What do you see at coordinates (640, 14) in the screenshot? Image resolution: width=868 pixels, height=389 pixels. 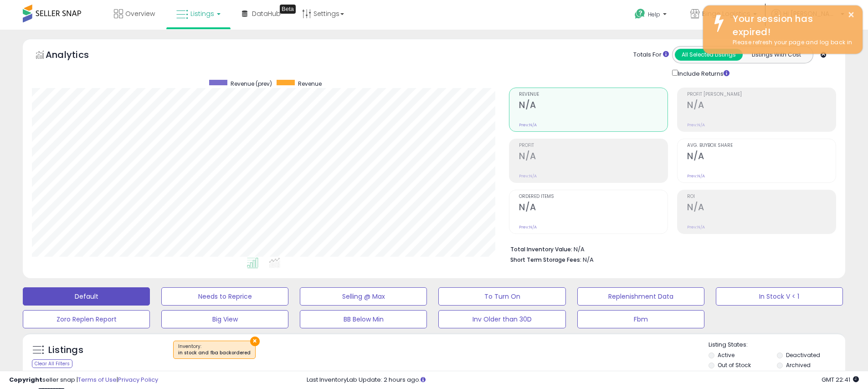 I see `i: Get Help` at bounding box center [640, 14].